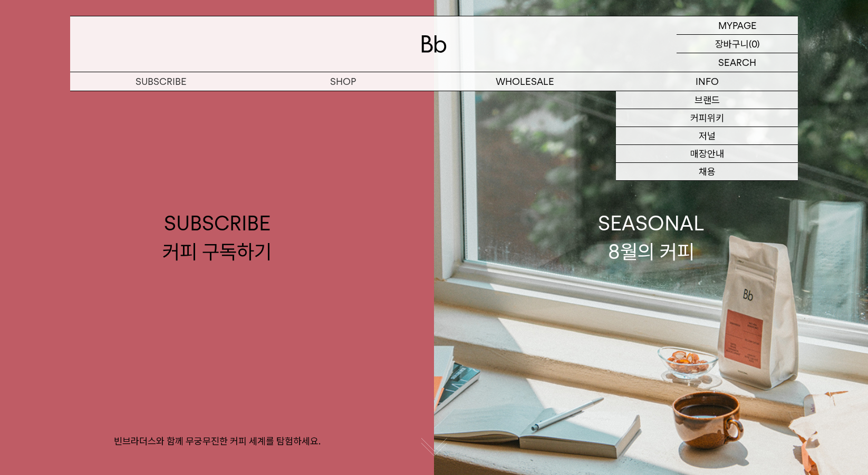 The height and width of the screenshot is (475, 868). Describe the element at coordinates (524, 81) in the screenshot. I see `p: WHOLESALE` at that location.